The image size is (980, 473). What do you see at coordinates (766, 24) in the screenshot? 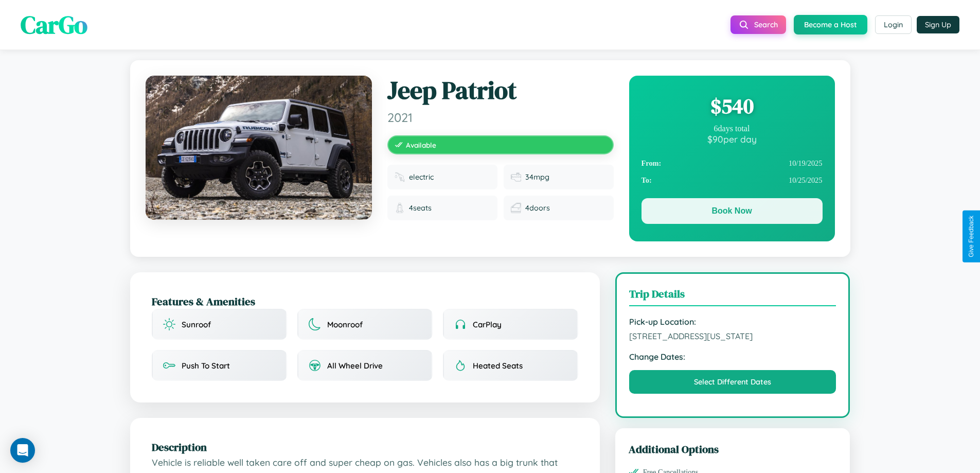
I see `span: Search` at bounding box center [766, 24].